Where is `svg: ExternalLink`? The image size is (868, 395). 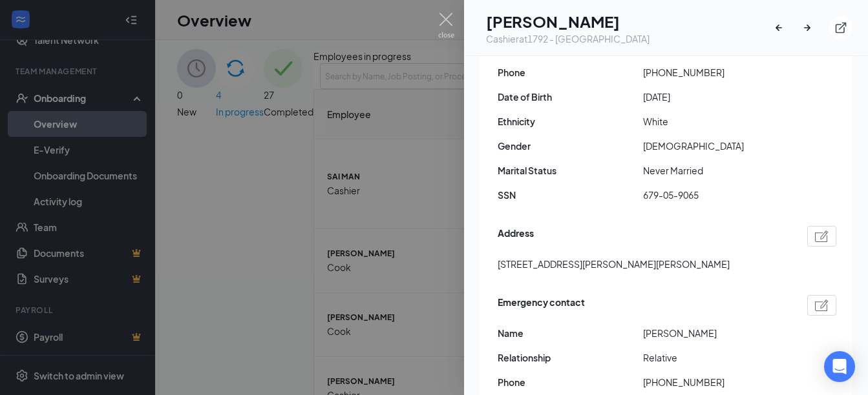 svg: ExternalLink is located at coordinates (840, 28).